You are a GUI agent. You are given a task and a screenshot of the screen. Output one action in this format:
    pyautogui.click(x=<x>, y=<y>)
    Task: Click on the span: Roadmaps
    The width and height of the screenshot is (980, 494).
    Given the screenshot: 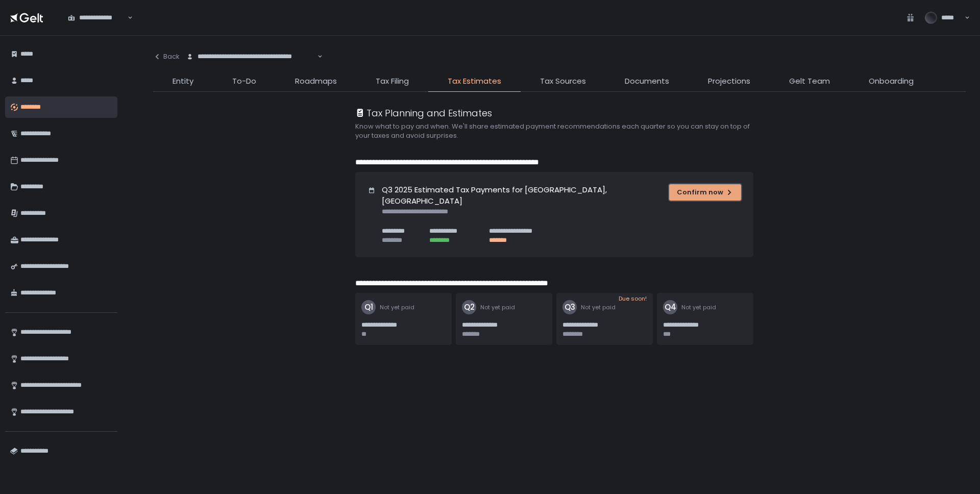 What is the action you would take?
    pyautogui.click(x=316, y=81)
    